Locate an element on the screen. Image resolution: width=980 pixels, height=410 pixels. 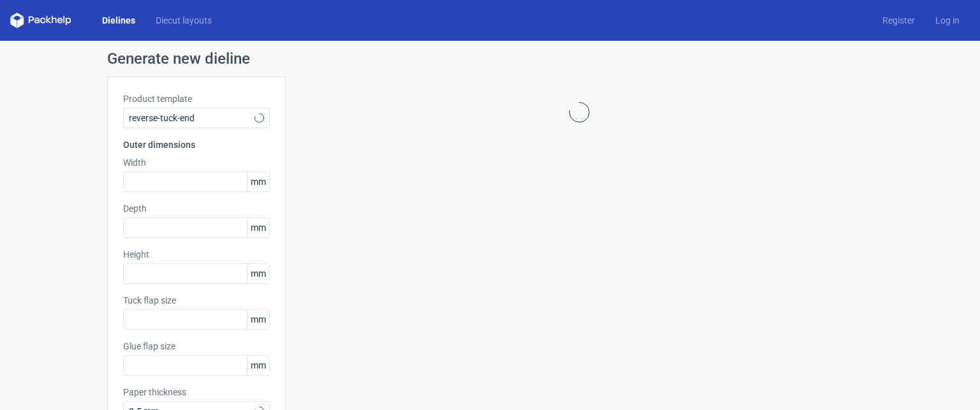
a: Diecut layouts is located at coordinates (184, 20).